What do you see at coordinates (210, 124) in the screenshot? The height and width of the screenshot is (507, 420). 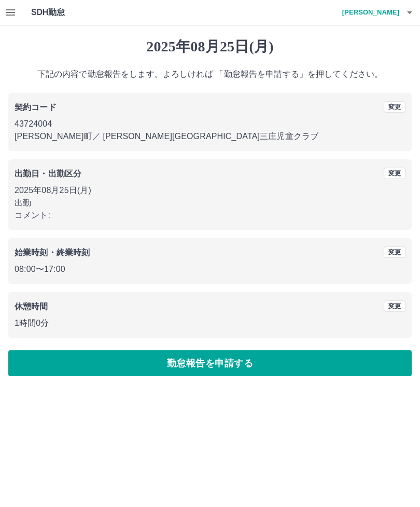 I see `p: 43724004` at bounding box center [210, 124].